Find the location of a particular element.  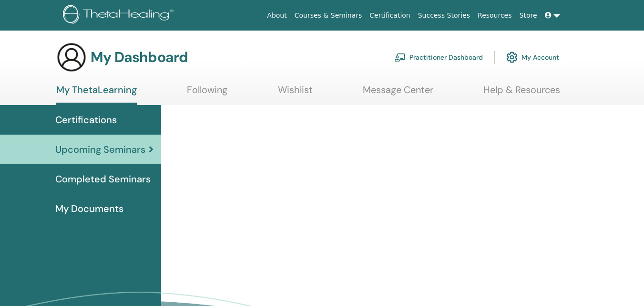

span: Upcoming Seminars is located at coordinates (100, 150).